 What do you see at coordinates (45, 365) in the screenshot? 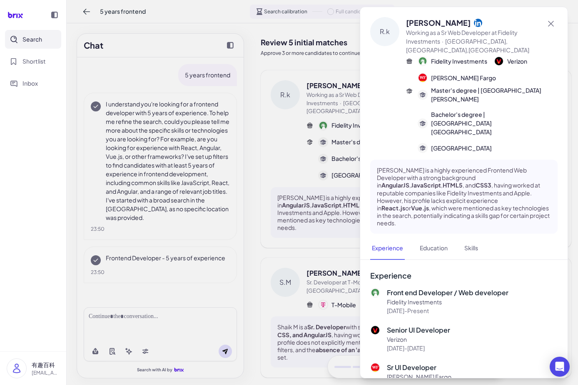
I see `p: 有趣百科` at bounding box center [45, 365].